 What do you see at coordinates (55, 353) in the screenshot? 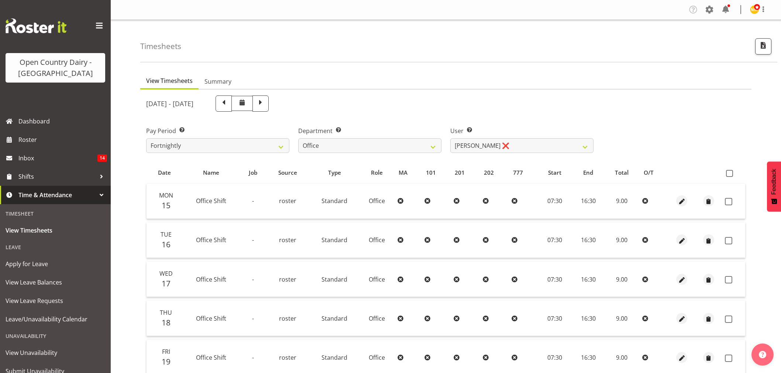
I see `a: View Unavailability` at bounding box center [55, 353].